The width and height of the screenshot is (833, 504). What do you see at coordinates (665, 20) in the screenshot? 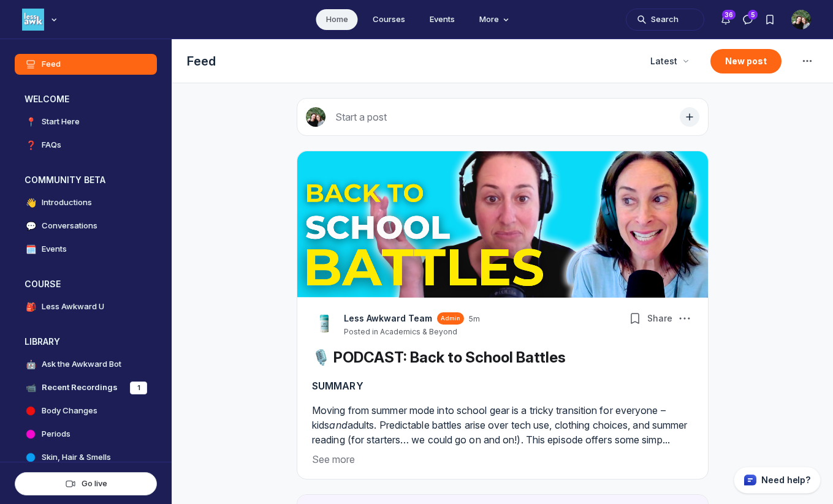
I see `button: Search` at bounding box center [665, 20].